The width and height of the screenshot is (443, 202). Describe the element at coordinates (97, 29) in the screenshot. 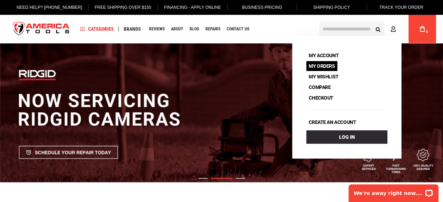

I see `a: Categories` at that location.